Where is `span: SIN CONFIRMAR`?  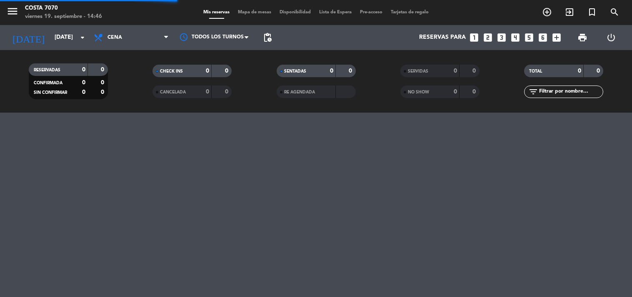
span: SIN CONFIRMAR is located at coordinates (50, 93).